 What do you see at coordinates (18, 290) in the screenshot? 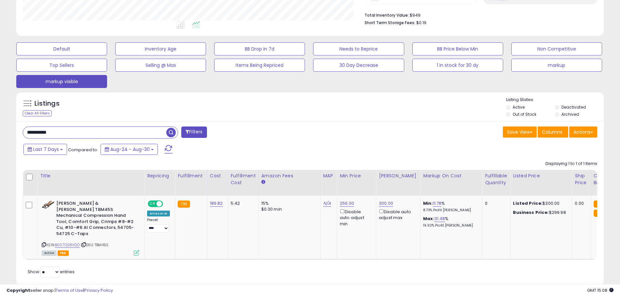
I see `strong: Copyright` at bounding box center [18, 290].